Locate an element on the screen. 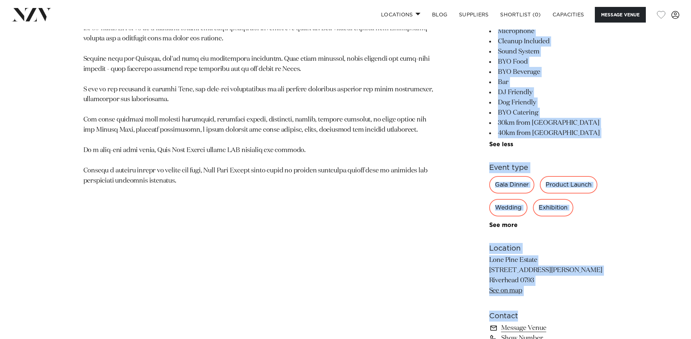  a: BLOG is located at coordinates (440, 15).